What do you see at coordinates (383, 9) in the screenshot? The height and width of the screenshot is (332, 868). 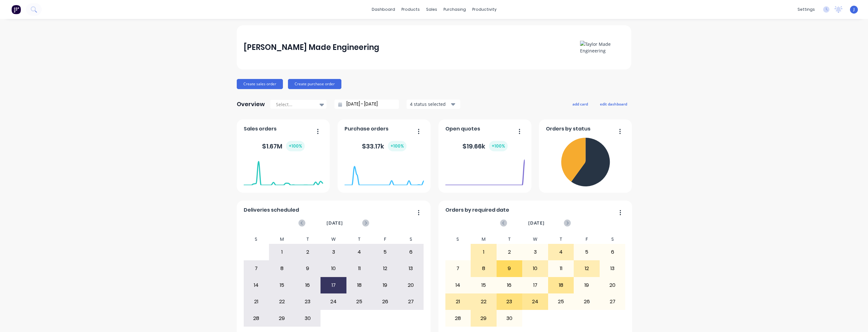 I see `a: dashboard` at bounding box center [383, 9].